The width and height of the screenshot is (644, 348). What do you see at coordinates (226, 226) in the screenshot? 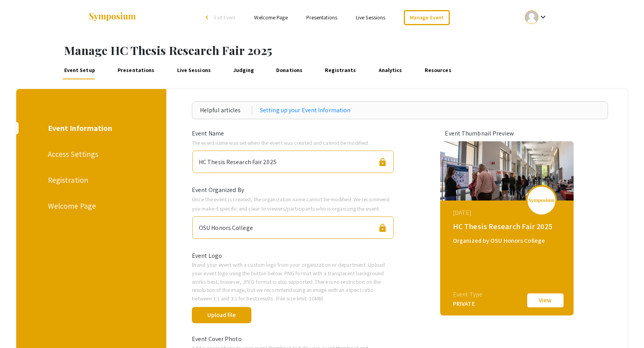
I see `div: OSU Honors College` at bounding box center [226, 226].